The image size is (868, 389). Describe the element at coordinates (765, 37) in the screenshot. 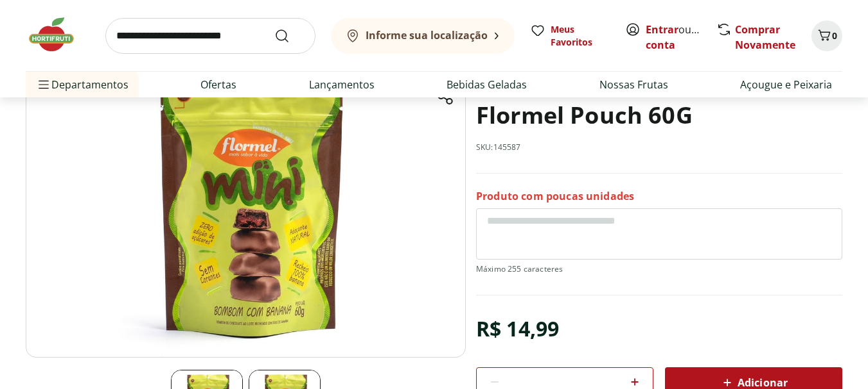

I see `a: Comprar Novamente` at that location.